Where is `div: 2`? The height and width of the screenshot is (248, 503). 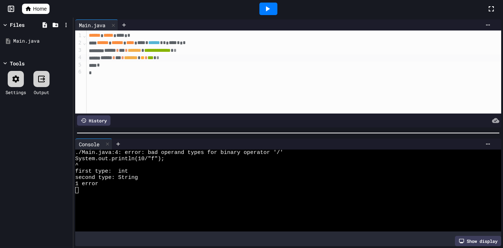
div: 2 is located at coordinates (79, 43).